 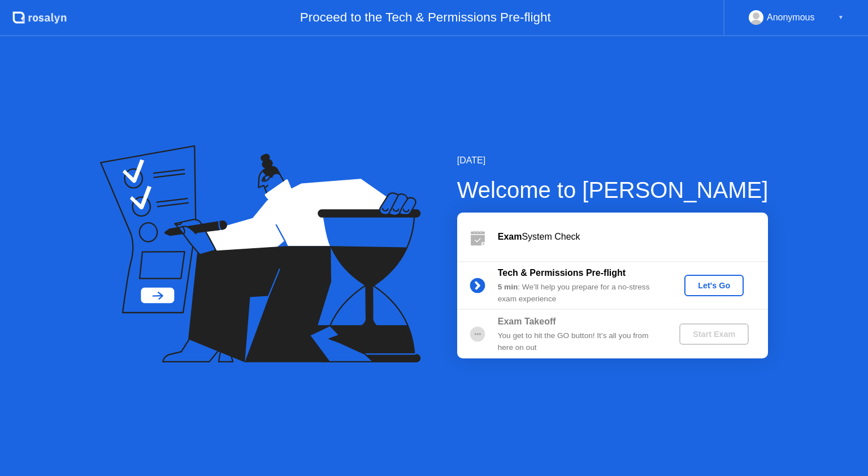 What do you see at coordinates (633, 237) in the screenshot?
I see `div: System Check` at bounding box center [633, 237].